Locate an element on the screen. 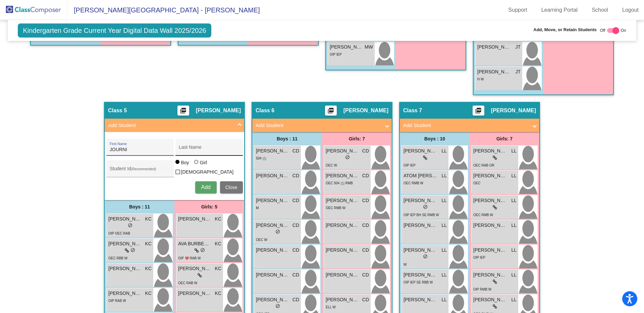 This screenshot has width=644, height=313. input: Last Name is located at coordinates (209, 149).